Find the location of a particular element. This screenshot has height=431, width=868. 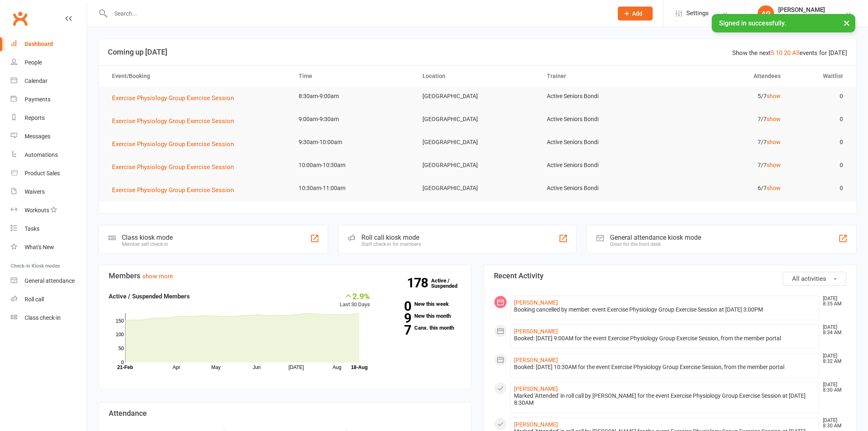

th: Trainer is located at coordinates (601, 76).